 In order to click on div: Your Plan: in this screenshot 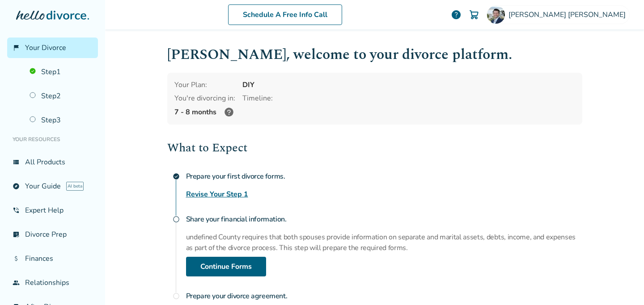, I will do `click(205, 85)`.